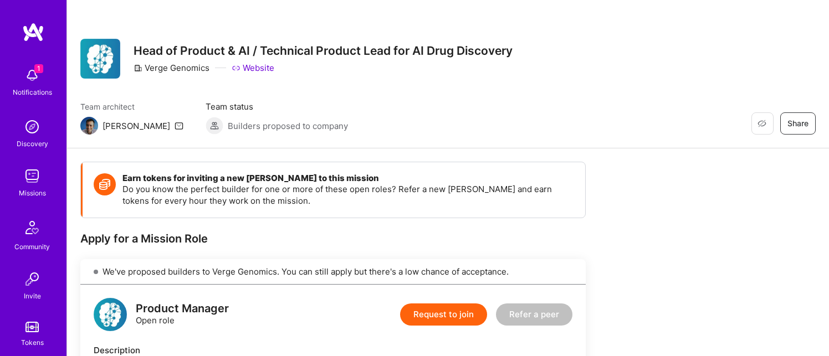 The image size is (829, 356). Describe the element at coordinates (32, 92) in the screenshot. I see `div: Notifications` at that location.